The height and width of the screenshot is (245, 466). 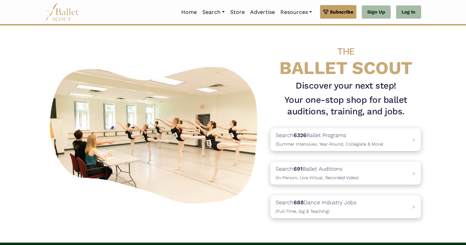 I want to click on a: Search6326Ballet Programs(Summer Intensives, Year-Round, Collegiate & More)>, so click(x=345, y=139).